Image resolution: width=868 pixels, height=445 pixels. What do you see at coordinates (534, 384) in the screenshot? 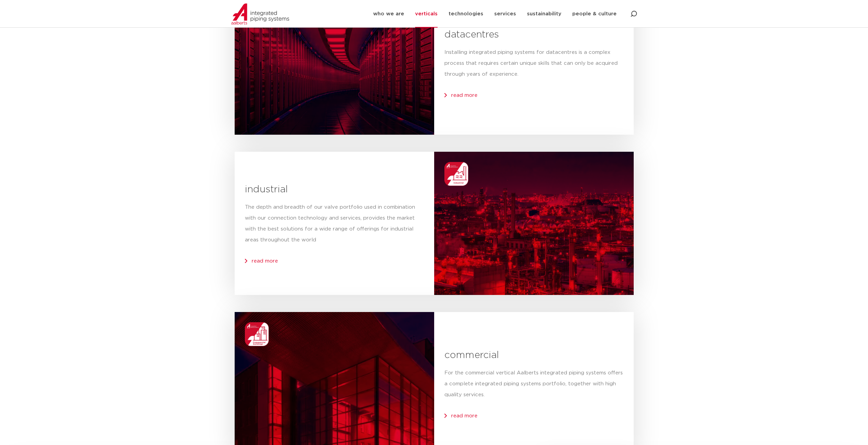
I see `p: For the commercial vertical Aalberts integrated piping systems offers a complete integrated pipin...` at bounding box center [534, 384].